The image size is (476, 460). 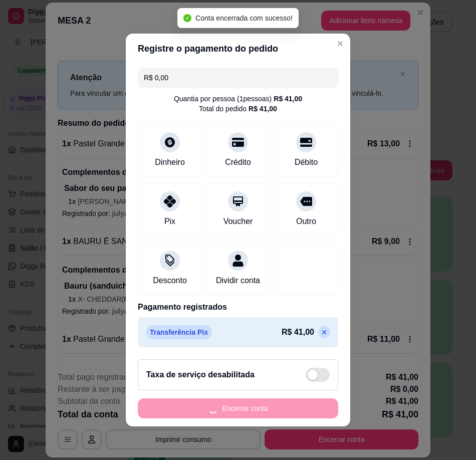 What do you see at coordinates (306, 222) in the screenshot?
I see `div: Outro` at bounding box center [306, 222].